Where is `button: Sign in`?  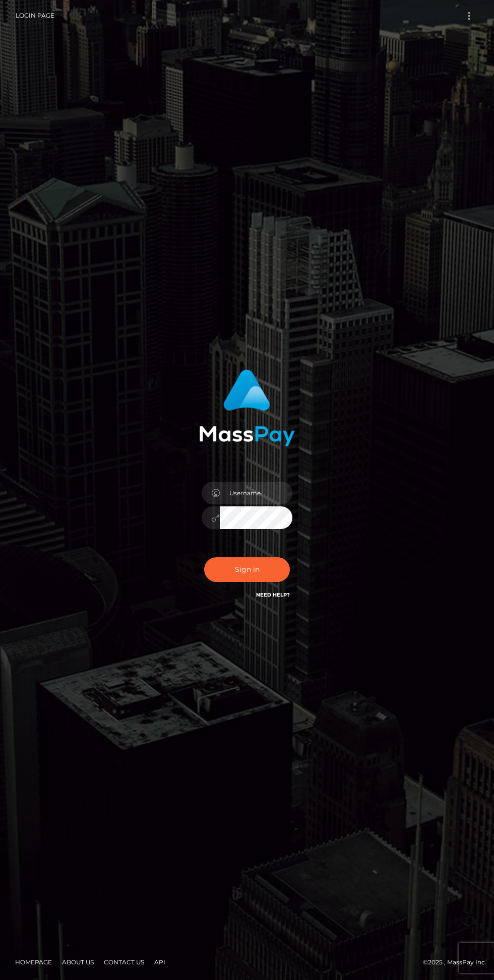 button: Sign in is located at coordinates (247, 569).